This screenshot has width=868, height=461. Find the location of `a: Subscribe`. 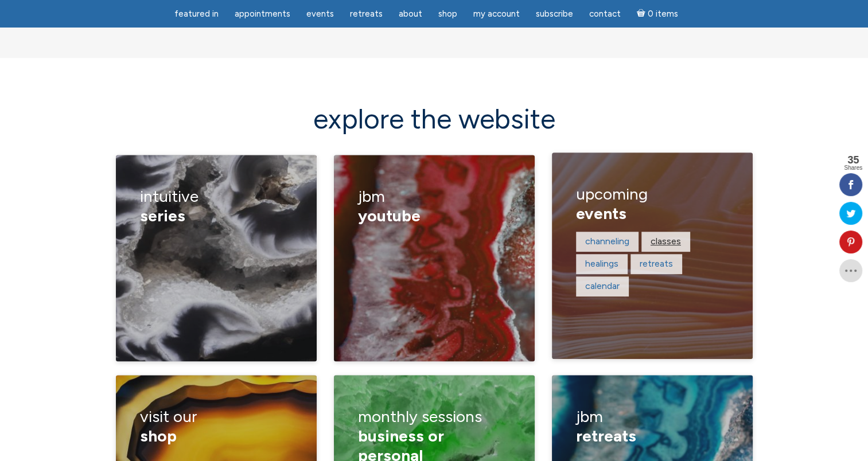

a: Subscribe is located at coordinates (554, 14).